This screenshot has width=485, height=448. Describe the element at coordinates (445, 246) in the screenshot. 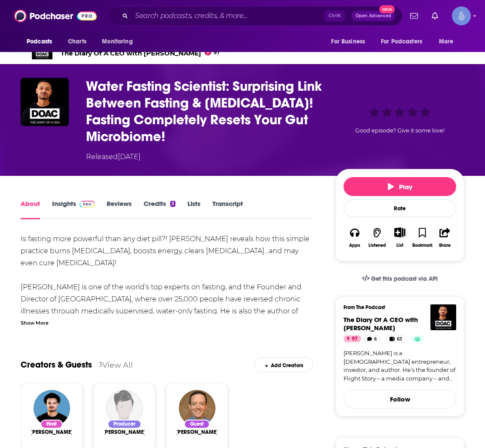

I see `div: Share` at that location.